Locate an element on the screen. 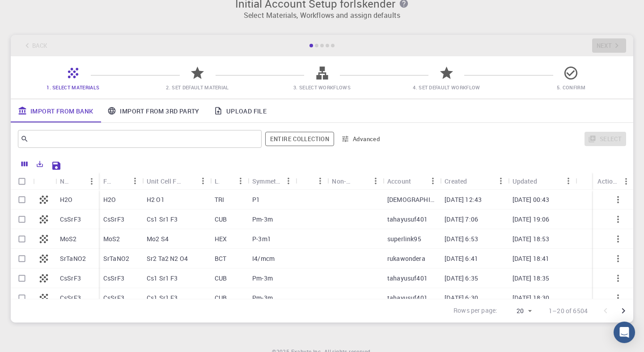 The width and height of the screenshot is (644, 352). div: Icon is located at coordinates (44, 180).